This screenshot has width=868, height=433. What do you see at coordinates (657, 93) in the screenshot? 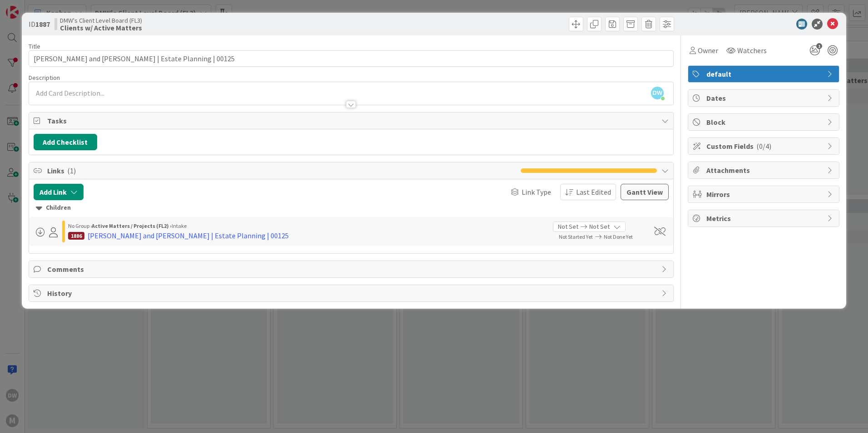
I see `span: DW` at bounding box center [657, 93].